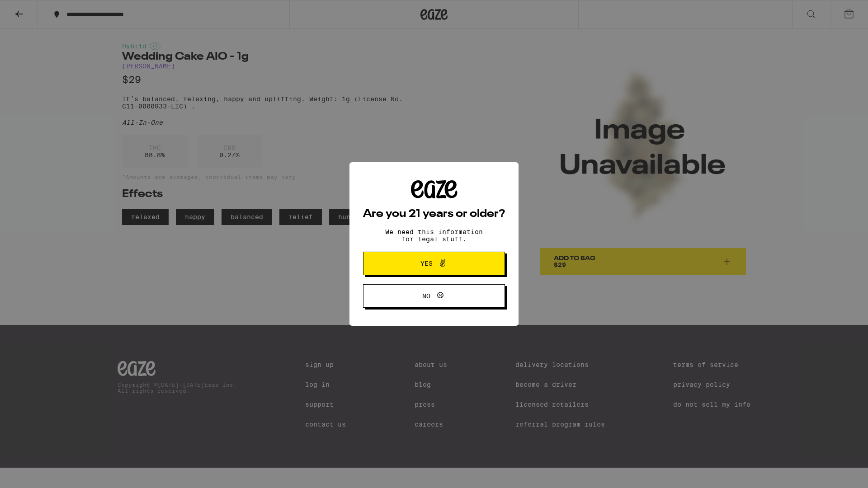 This screenshot has height=488, width=868. Describe the element at coordinates (434, 263) in the screenshot. I see `button: Yes` at that location.